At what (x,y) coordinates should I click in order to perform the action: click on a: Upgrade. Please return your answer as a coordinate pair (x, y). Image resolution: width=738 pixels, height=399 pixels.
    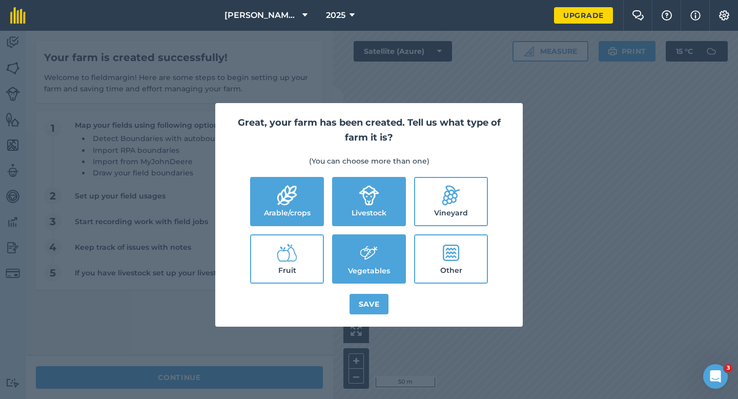
    Looking at the image, I should click on (583, 15).